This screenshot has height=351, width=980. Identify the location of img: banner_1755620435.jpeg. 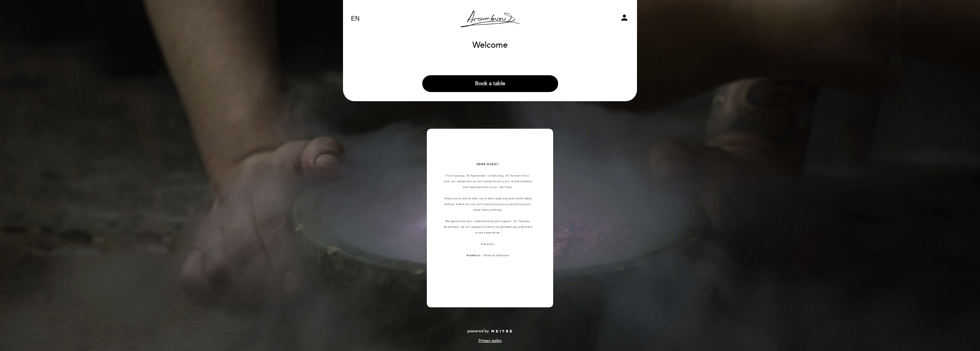
(490, 219).